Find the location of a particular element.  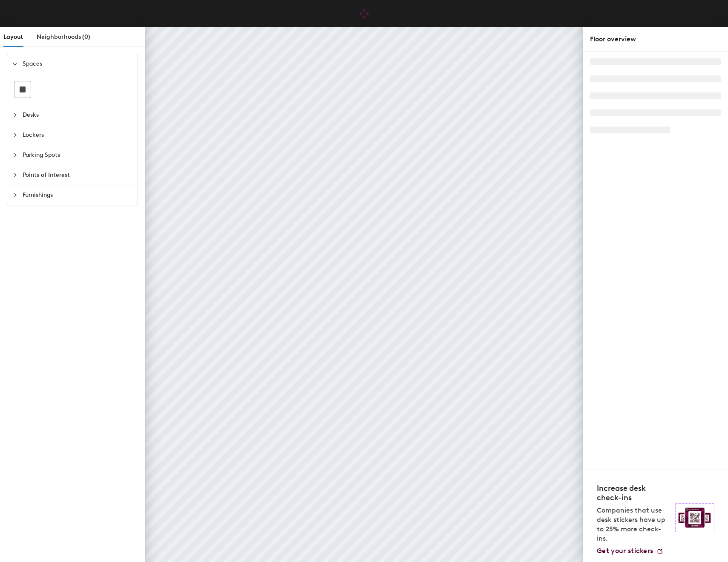

h4: Increase desk check-ins is located at coordinates (634, 493).